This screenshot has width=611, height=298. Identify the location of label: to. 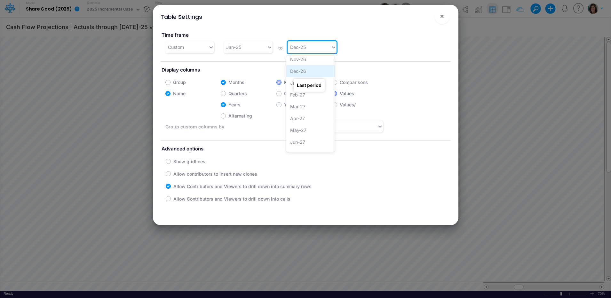
(280, 48).